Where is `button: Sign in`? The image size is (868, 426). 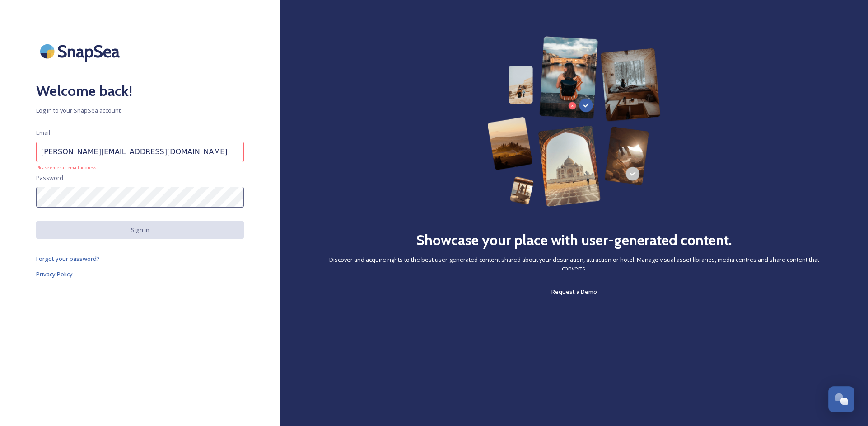 button: Sign in is located at coordinates (140, 230).